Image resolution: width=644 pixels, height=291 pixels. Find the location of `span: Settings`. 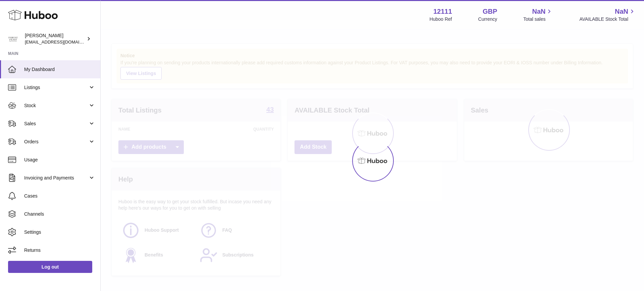

span: Settings is located at coordinates (60, 232).